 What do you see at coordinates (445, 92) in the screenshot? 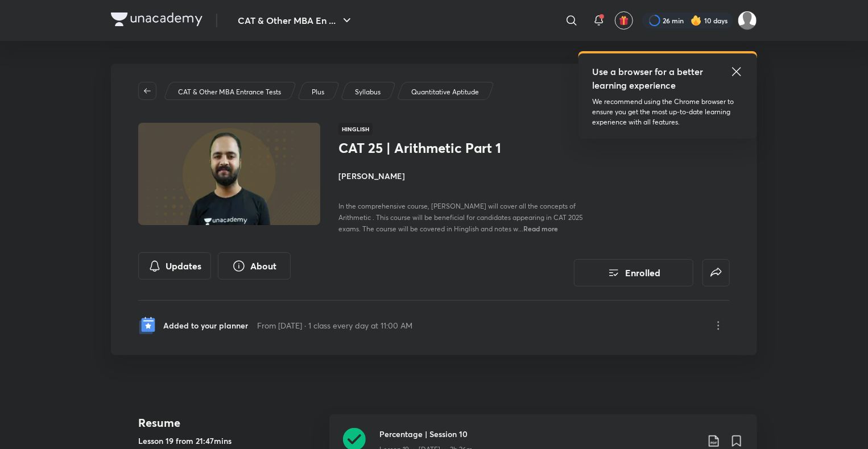
I see `p: Quantitative Aptitude` at bounding box center [445, 92].